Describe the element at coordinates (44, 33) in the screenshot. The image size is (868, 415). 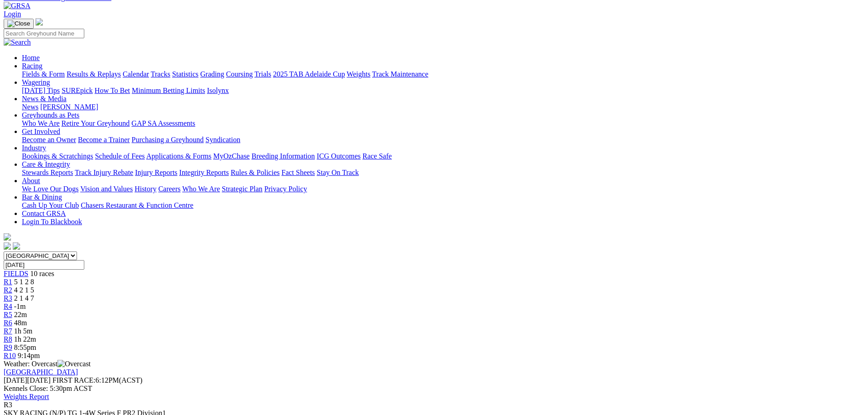
I see `input: Search` at that location.